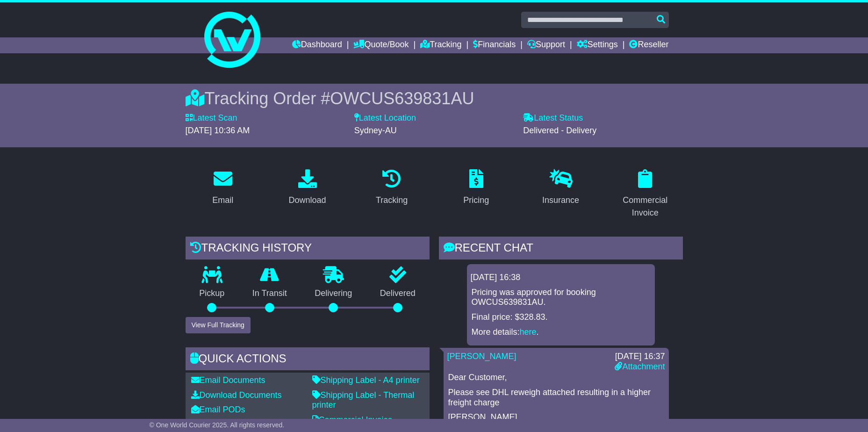  I want to click on div: Commercial Invoice, so click(645, 207).